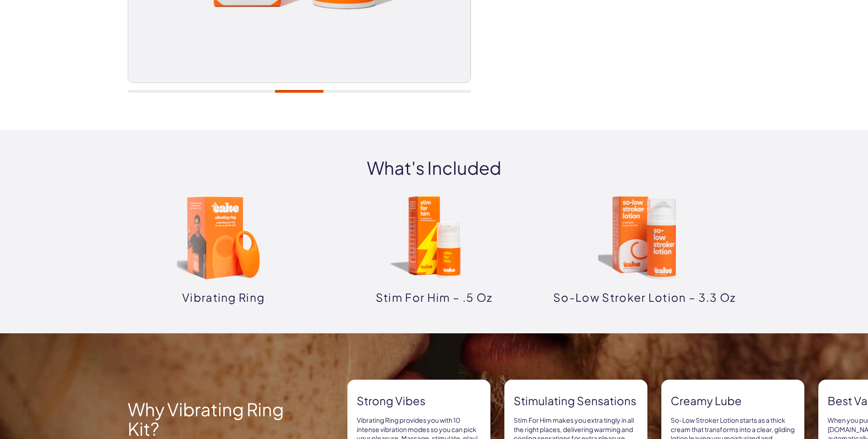 The height and width of the screenshot is (439, 868). I want to click on img: So-Low Stroker Lotion – 3.3 oz, so click(644, 238).